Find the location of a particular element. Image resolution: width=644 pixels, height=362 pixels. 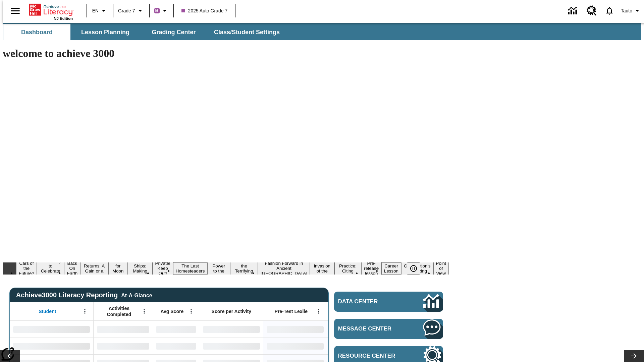

button: Open side menu is located at coordinates (15, 10).